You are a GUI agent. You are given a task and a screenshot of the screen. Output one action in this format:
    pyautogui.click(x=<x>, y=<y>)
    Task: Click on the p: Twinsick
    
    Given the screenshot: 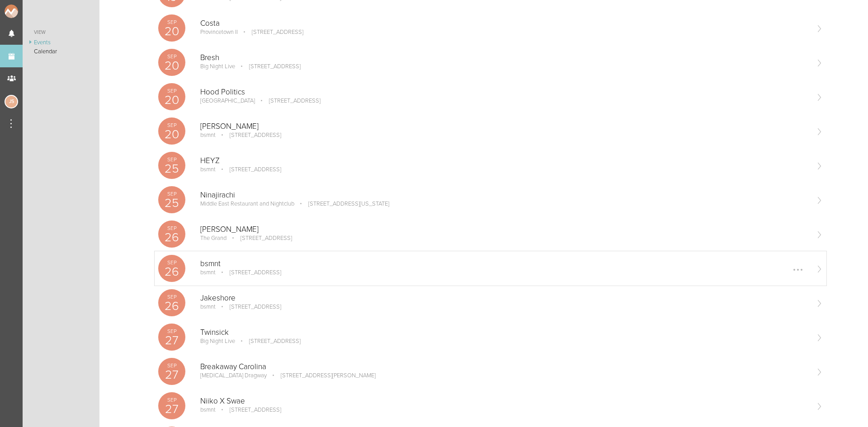 What is the action you would take?
    pyautogui.click(x=504, y=333)
    